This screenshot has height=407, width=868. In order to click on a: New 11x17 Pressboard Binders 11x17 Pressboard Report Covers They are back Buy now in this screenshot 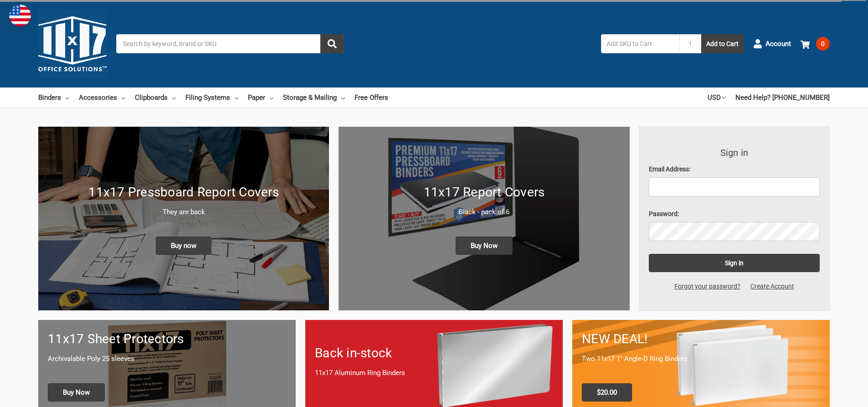, I will do `click(184, 218)`.